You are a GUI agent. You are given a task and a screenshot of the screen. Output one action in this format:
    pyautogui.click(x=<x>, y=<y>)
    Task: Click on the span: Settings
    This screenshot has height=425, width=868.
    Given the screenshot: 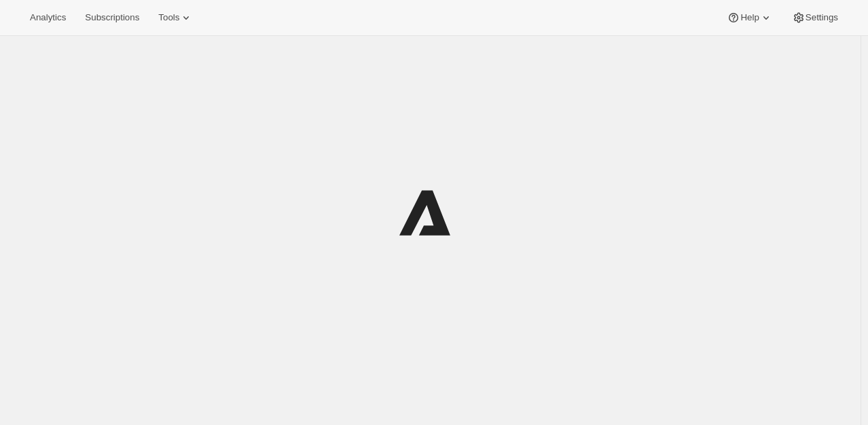 What is the action you would take?
    pyautogui.click(x=822, y=18)
    